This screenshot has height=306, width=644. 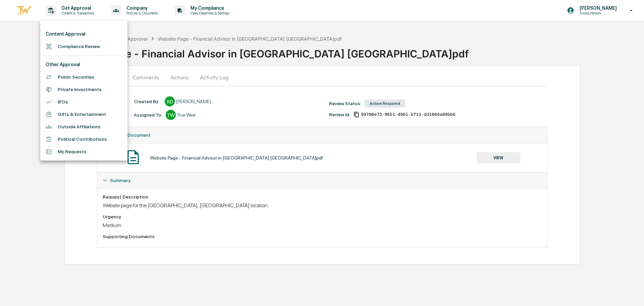 What do you see at coordinates (84, 89) in the screenshot?
I see `li: Private Investments` at bounding box center [84, 89].